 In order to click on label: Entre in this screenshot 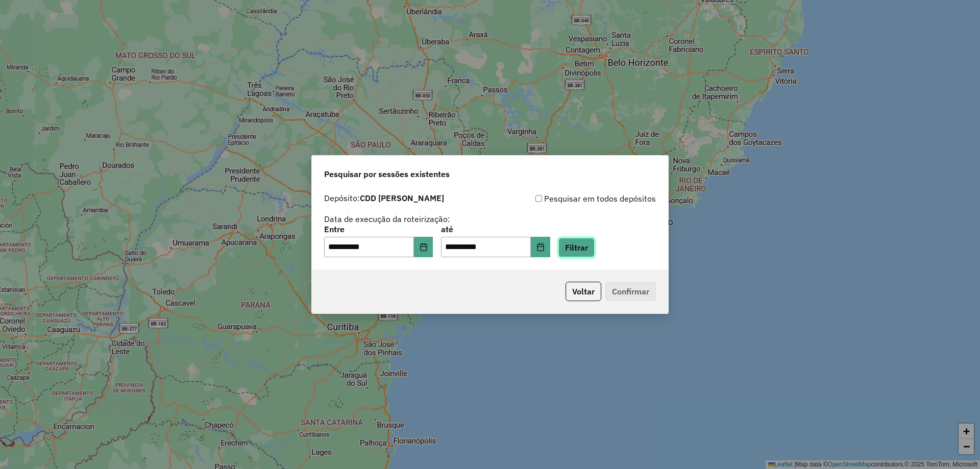, I will do `click(378, 229)`.